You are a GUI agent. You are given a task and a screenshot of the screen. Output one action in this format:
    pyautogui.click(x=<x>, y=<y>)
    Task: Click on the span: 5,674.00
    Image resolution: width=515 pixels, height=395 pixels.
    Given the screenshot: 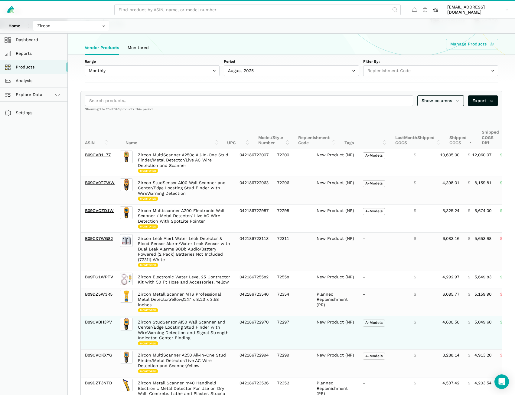 What is the action you would take?
    pyautogui.click(x=483, y=211)
    